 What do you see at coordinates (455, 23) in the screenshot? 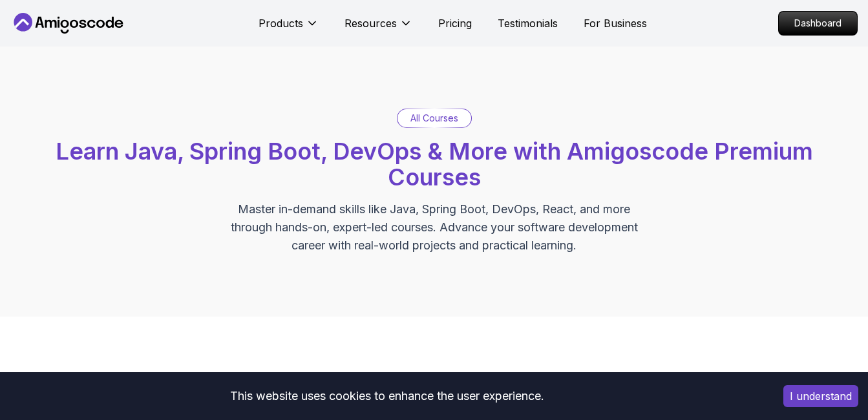
I see `a: Pricing` at bounding box center [455, 23].